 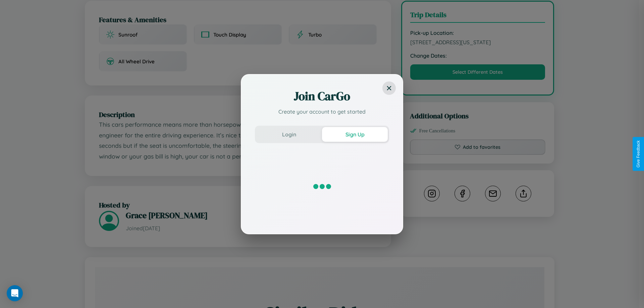 I want to click on h2: Join CarGo, so click(x=322, y=96).